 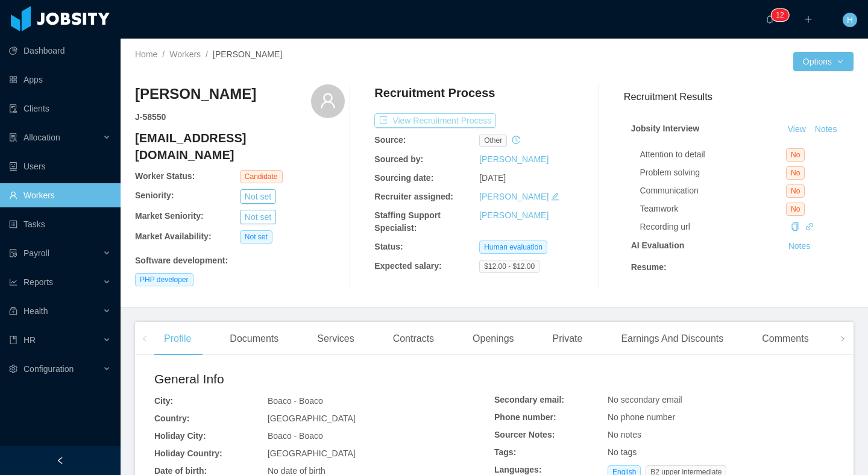 What do you see at coordinates (770, 19) in the screenshot?
I see `i: icon: bell` at bounding box center [770, 19].